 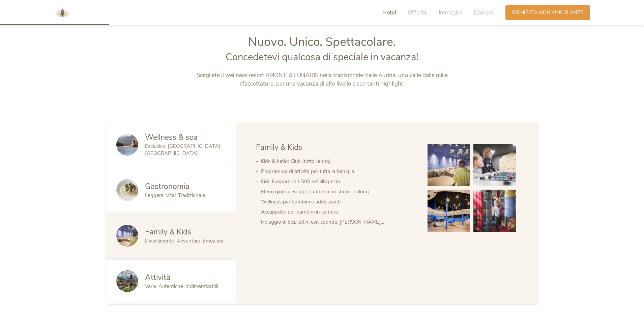 I want to click on span: Concedetevi qualcosa di speciale in vacanza!, so click(x=322, y=57).